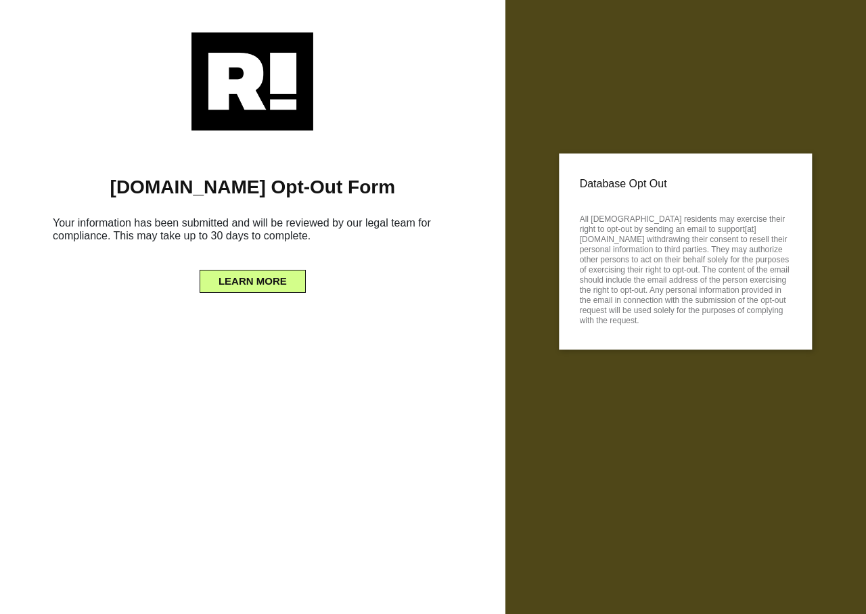 The height and width of the screenshot is (614, 866). Describe the element at coordinates (685, 184) in the screenshot. I see `p: Database Opt Out` at that location.